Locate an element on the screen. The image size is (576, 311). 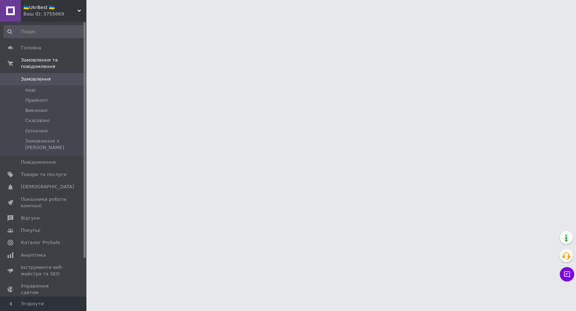
span: Прийняті is located at coordinates (36, 100).